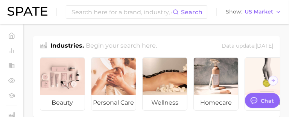 The height and width of the screenshot is (117, 289). Describe the element at coordinates (122, 12) in the screenshot. I see `input: Search here for a brand, industry, or ingredient` at that location.